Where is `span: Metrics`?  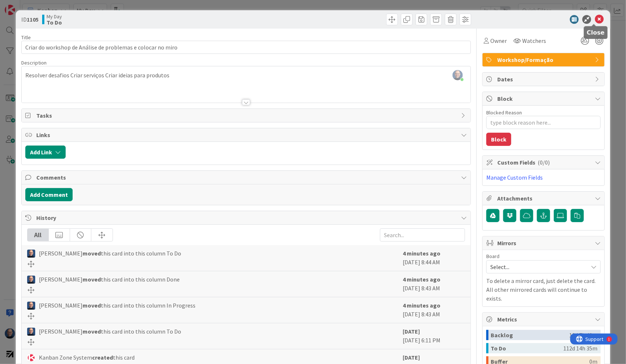 span: Metrics is located at coordinates (544, 319).